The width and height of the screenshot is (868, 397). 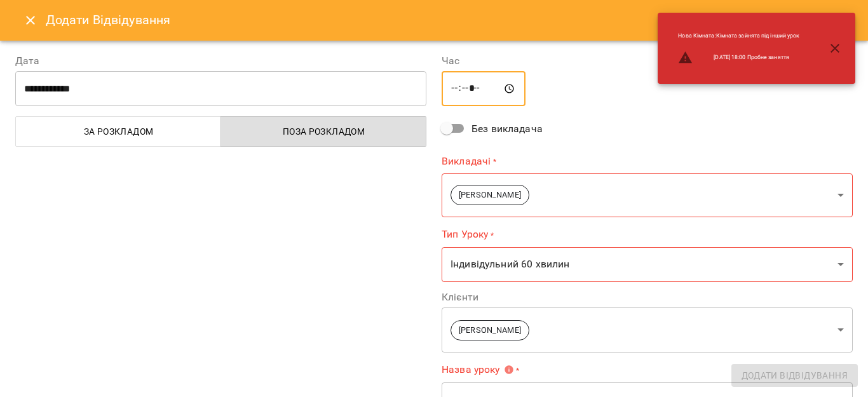 I want to click on button: Поза розкладом, so click(x=323, y=131).